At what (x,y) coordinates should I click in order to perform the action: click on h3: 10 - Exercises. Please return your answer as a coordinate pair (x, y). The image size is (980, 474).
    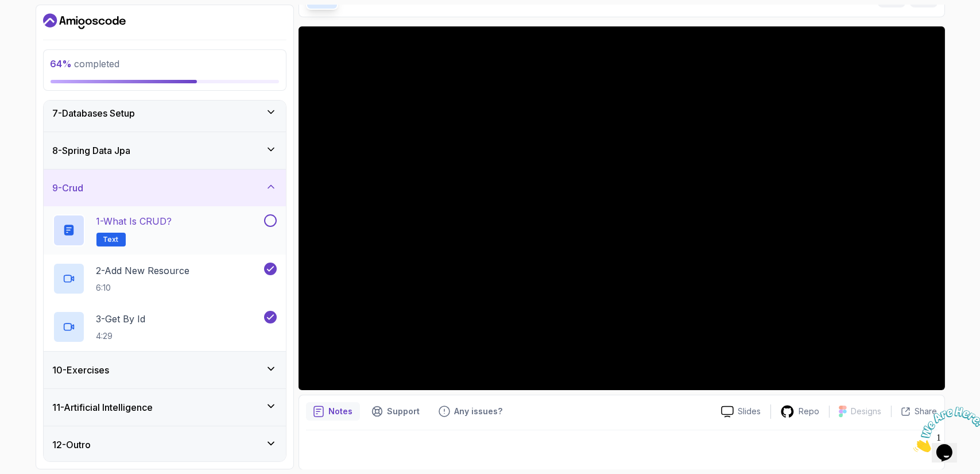
    Looking at the image, I should click on (81, 370).